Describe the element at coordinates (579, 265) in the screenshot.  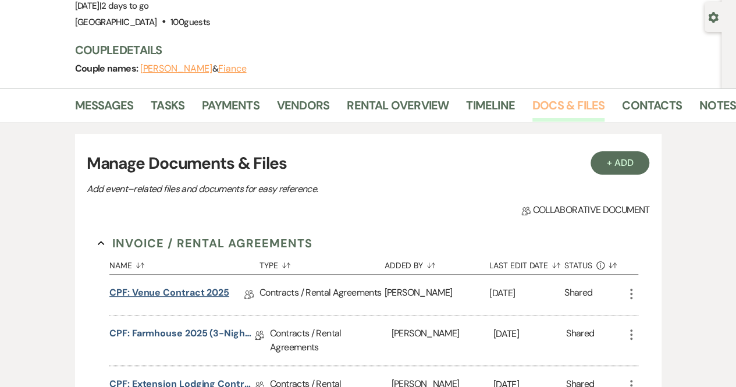
I see `span: Status` at that location.